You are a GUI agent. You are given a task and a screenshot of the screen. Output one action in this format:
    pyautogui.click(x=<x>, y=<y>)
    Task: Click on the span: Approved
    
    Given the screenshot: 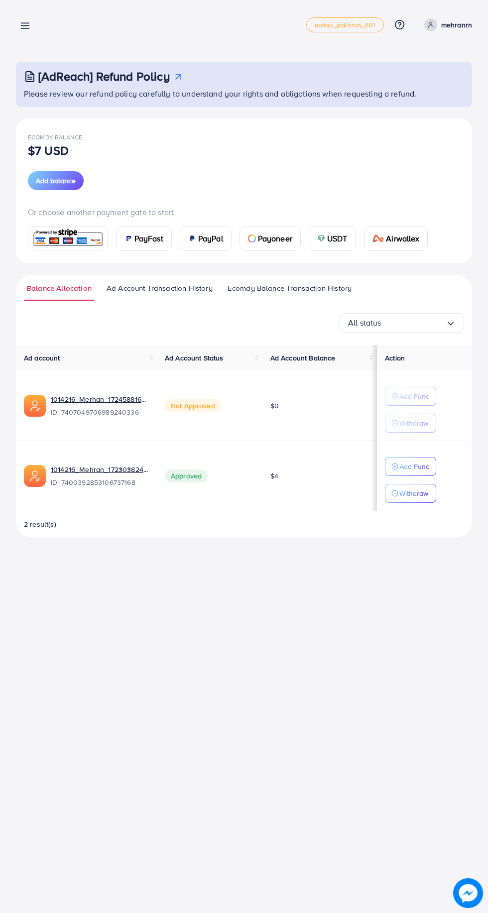 What is the action you would take?
    pyautogui.click(x=186, y=476)
    